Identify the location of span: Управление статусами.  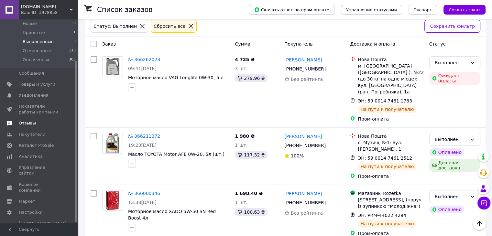
(371, 10).